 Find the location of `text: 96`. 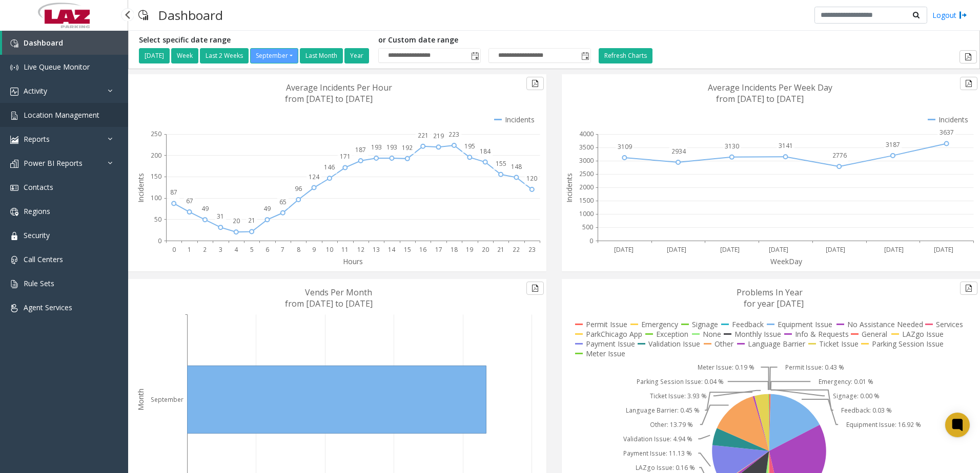

text: 96 is located at coordinates (298, 189).